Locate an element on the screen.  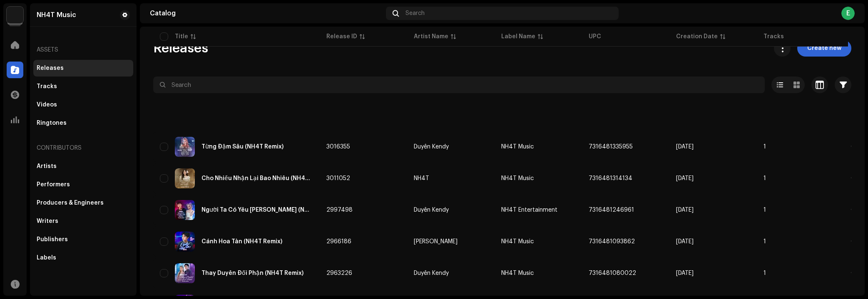
img: a2f07c88-0111-43ee-88b4-b5d98e0dc57b is located at coordinates (185, 178).